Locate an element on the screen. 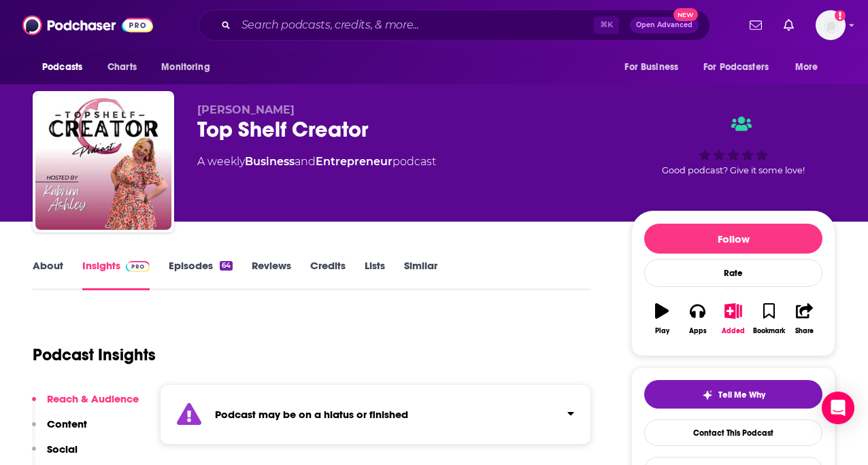 This screenshot has height=465, width=868. button: Bookmark is located at coordinates (769, 319).